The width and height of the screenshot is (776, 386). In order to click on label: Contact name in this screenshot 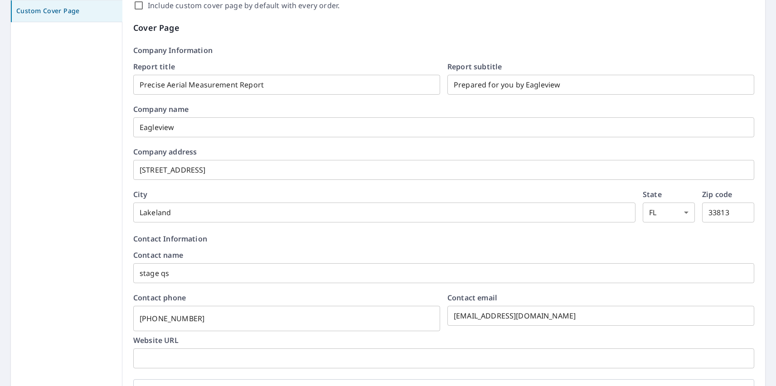, I will do `click(444, 255)`.